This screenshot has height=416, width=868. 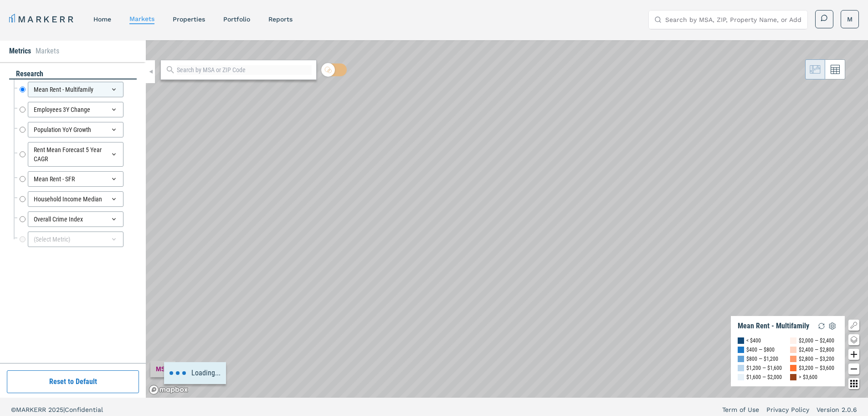 What do you see at coordinates (789, 410) in the screenshot?
I see `a: Privacy Policy` at bounding box center [789, 410].